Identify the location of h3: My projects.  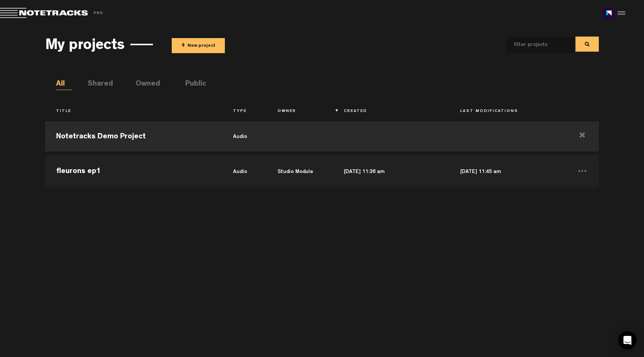
(85, 46).